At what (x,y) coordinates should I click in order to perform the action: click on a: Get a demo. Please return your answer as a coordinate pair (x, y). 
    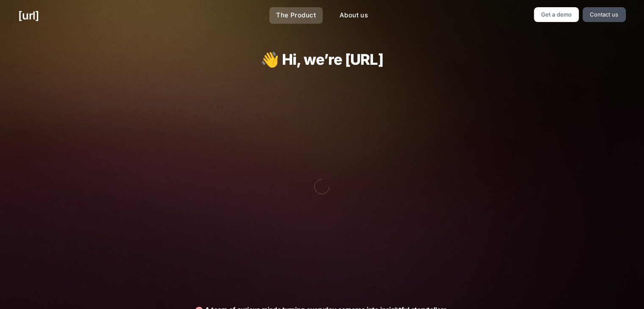
    Looking at the image, I should click on (556, 14).